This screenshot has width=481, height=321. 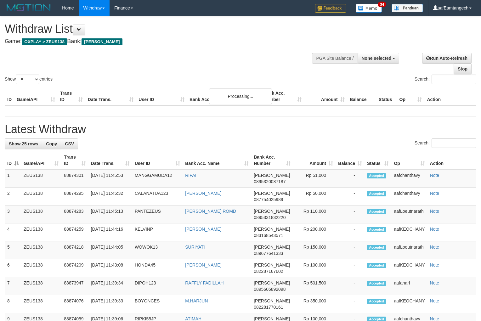 What do you see at coordinates (36, 96) in the screenshot?
I see `th: Game/API` at bounding box center [36, 96].